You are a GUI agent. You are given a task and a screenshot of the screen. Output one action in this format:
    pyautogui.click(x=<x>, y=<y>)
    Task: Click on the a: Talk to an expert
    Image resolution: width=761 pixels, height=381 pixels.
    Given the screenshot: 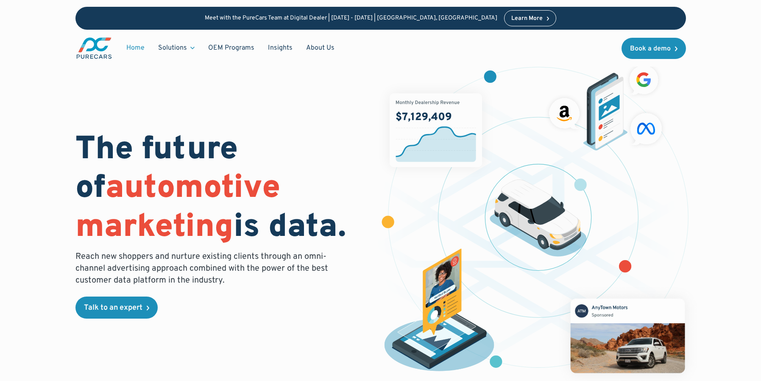 What is the action you would take?
    pyautogui.click(x=117, y=307)
    